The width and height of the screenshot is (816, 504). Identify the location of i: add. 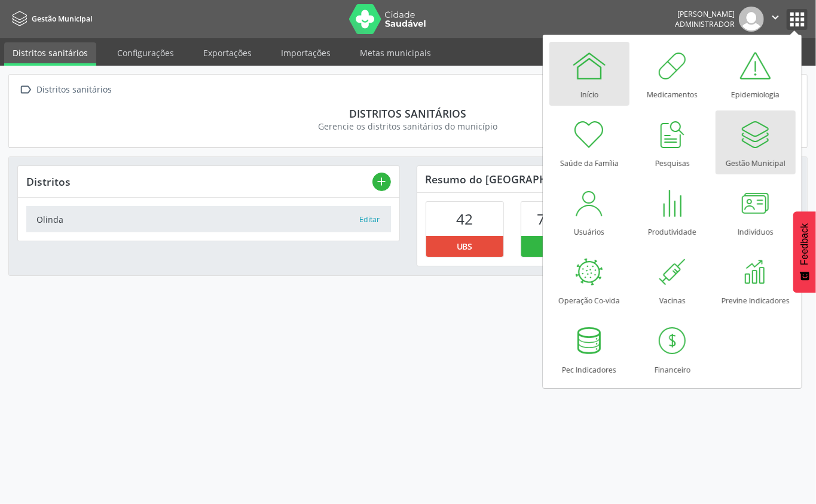
(381, 182).